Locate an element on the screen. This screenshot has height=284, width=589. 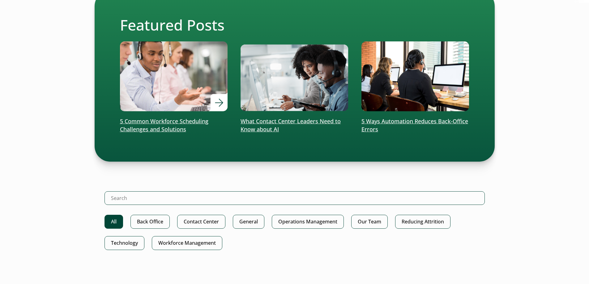
a: 5 Common Workforce Scheduling Challenges and Solutions is located at coordinates (174, 88).